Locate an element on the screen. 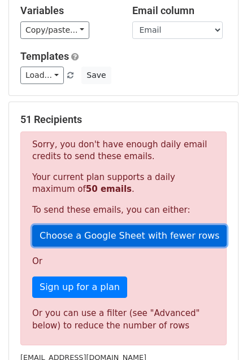  p: Sorry, you don't have enough daily email credits to send these emails. is located at coordinates (123, 151).